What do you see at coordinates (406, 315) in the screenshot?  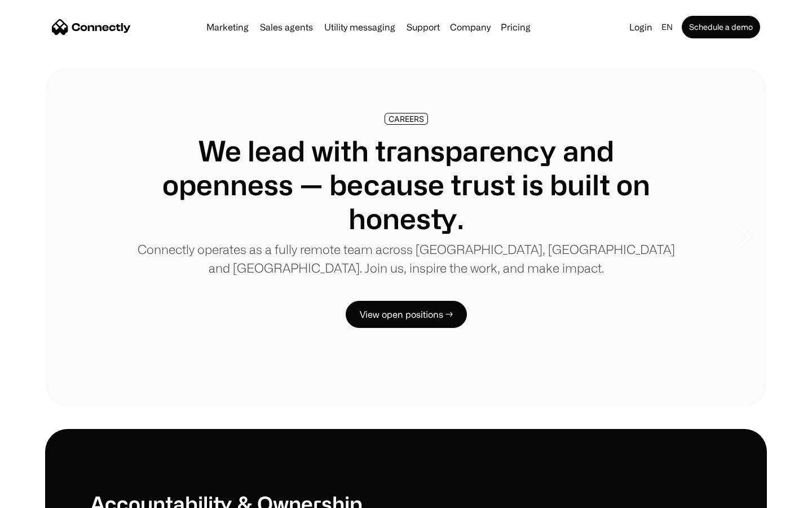 I see `a: View open positions →` at bounding box center [406, 315].